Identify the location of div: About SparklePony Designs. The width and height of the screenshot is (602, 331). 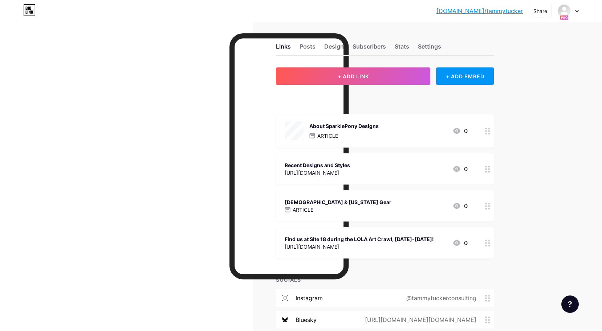
(344, 126).